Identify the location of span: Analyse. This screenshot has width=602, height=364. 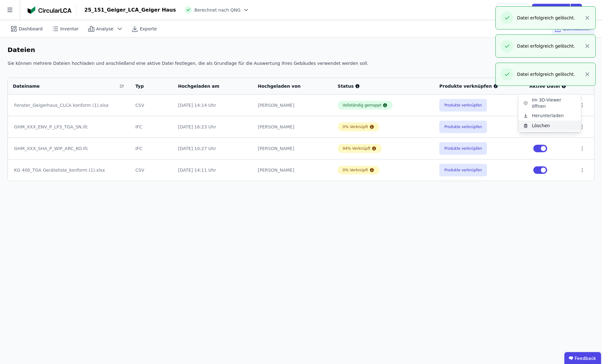
(105, 29).